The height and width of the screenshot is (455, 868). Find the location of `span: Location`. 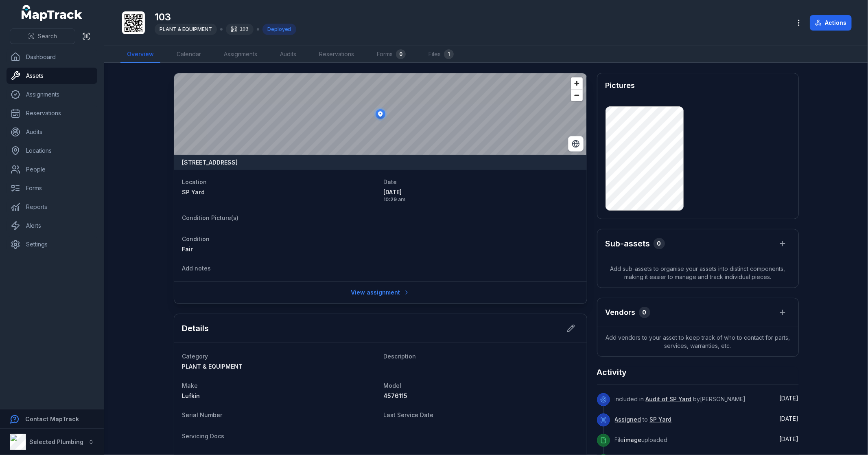

span: Location is located at coordinates (195, 182).